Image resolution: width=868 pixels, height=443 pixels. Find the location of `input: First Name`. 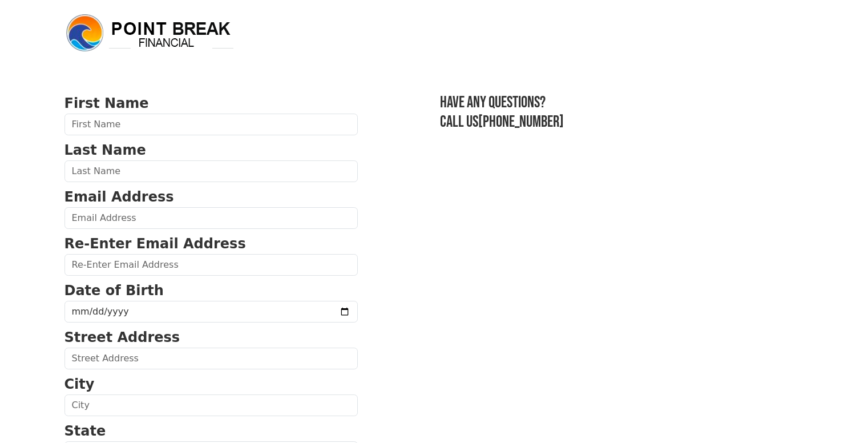

input: First Name is located at coordinates (211, 124).